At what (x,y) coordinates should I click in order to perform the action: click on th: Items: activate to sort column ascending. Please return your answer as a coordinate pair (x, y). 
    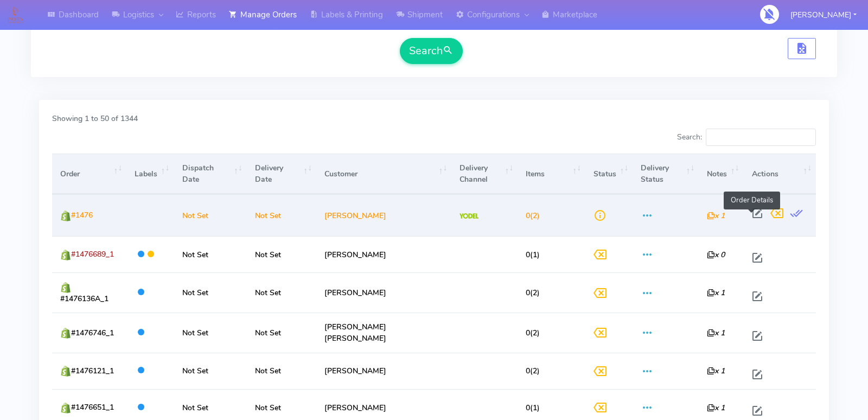
    Looking at the image, I should click on (551, 174).